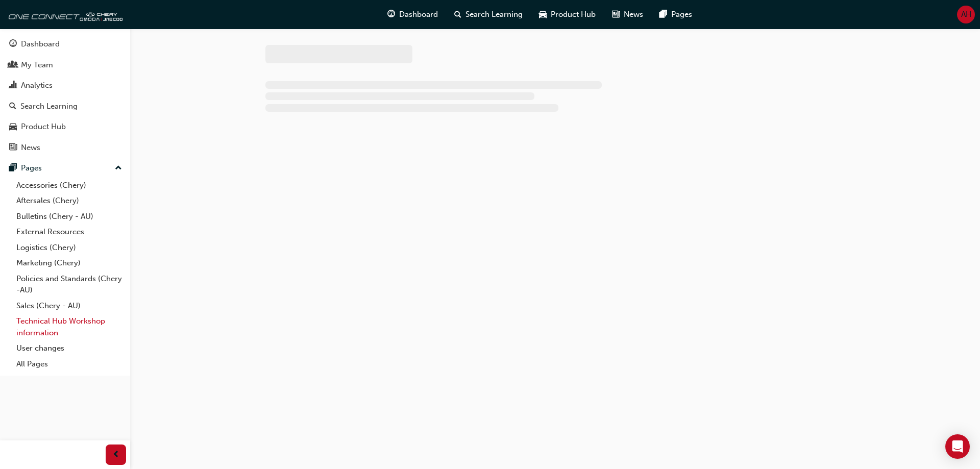  I want to click on a: Search Learning, so click(65, 106).